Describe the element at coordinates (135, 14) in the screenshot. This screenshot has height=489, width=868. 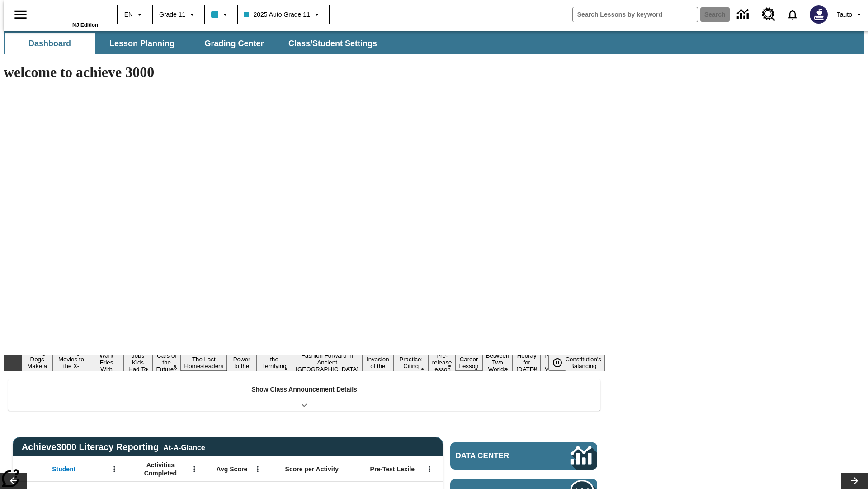
I see `button: Language: EN, Select a language` at that location.